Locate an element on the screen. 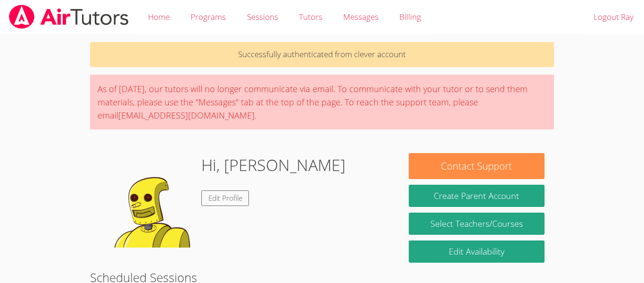  p: Successfully authenticated from clever account is located at coordinates (322, 55).